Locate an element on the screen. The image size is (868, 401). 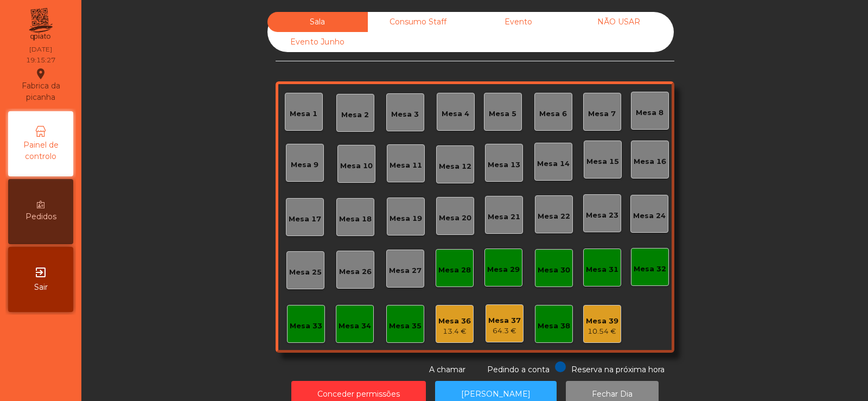
div: Consumo Staff is located at coordinates (418, 22).